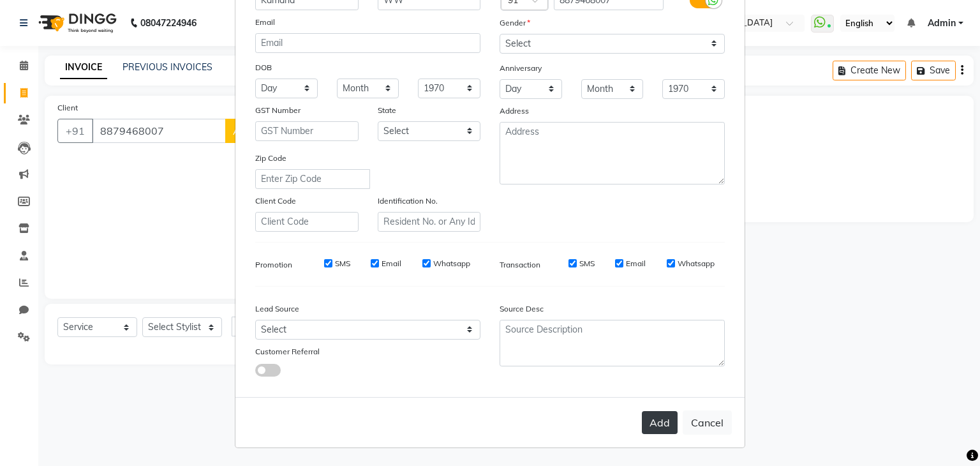 This screenshot has width=980, height=466. I want to click on label: Zip Code, so click(270, 158).